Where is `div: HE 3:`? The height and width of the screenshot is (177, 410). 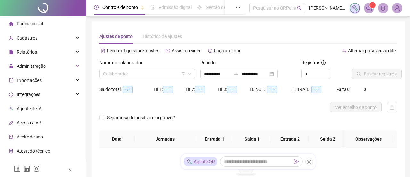 div: HE 3: is located at coordinates (234, 89).